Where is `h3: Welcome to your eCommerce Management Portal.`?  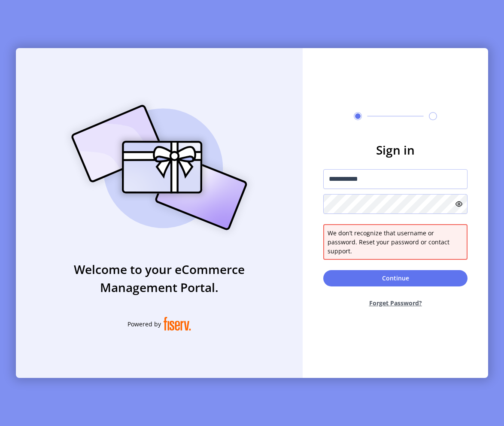 h3: Welcome to your eCommerce Management Portal. is located at coordinates (159, 279).